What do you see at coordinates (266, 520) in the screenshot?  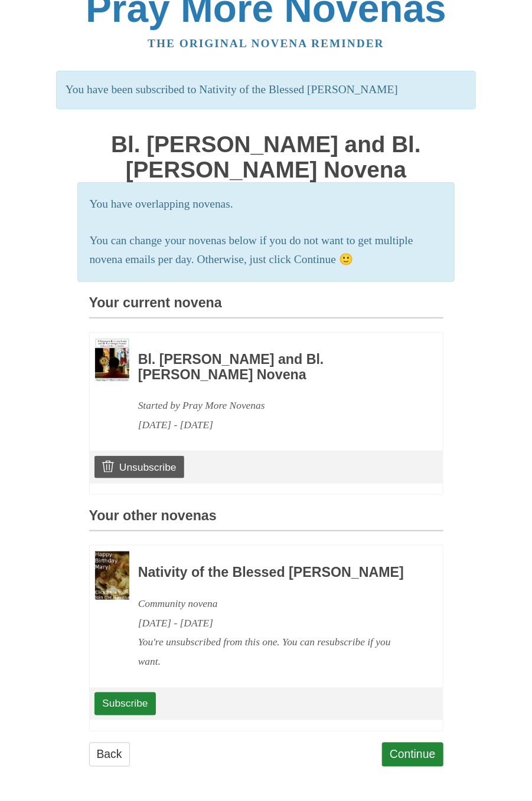 I see `h3: Your other novenas` at bounding box center [266, 520].